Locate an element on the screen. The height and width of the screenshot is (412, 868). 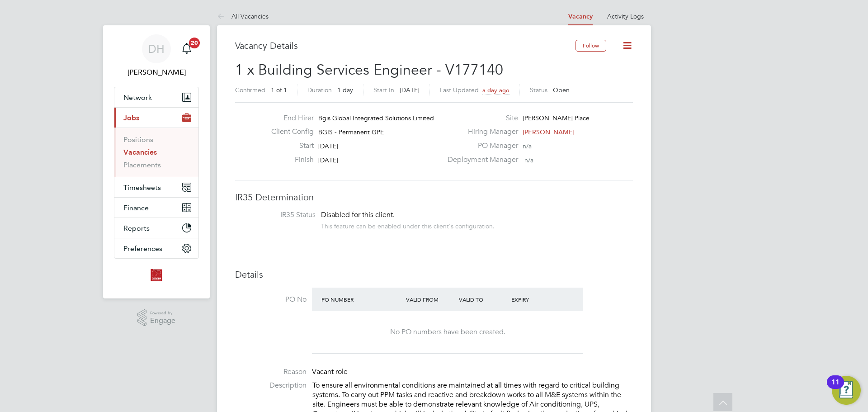
a: All Vacancies is located at coordinates (242, 16).